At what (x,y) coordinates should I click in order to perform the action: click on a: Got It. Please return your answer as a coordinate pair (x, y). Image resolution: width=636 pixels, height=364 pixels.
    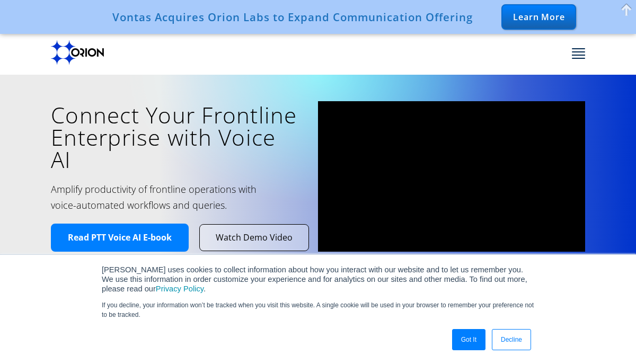
    Looking at the image, I should click on (469, 340).